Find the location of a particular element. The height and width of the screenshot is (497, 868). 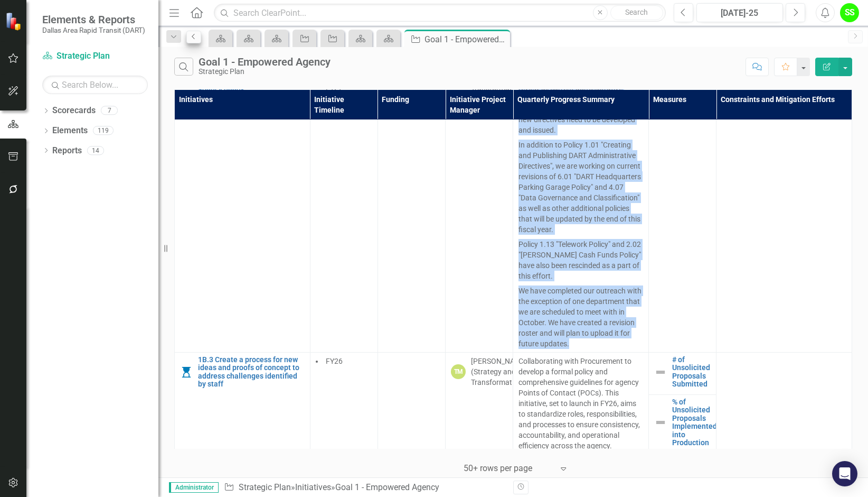

span: Elements & Reports is located at coordinates (93, 19).